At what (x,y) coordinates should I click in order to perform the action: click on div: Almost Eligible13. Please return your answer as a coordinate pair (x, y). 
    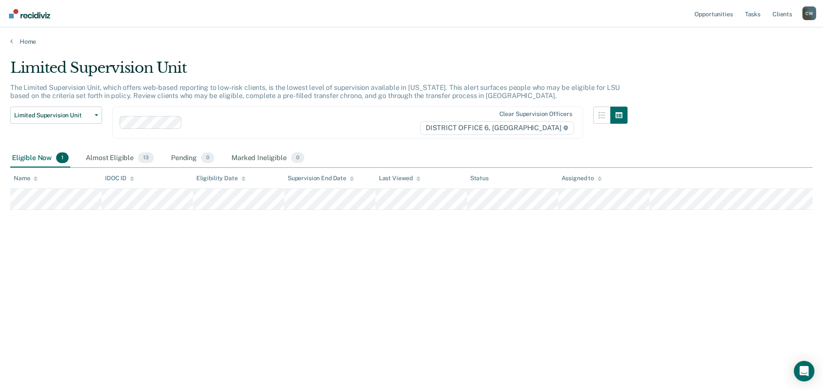
    Looking at the image, I should click on (120, 159).